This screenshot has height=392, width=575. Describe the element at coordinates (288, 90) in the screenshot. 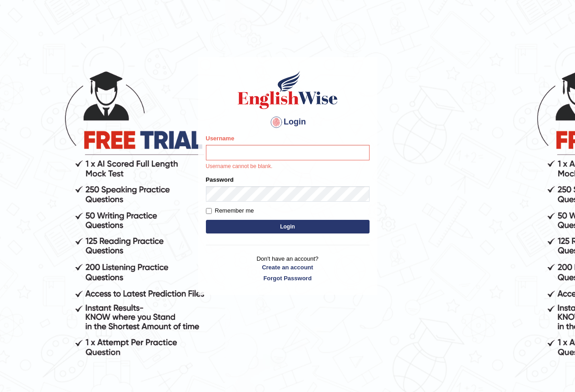

I see `img: Logo of English Wise sign in for intelligent practice with AI` at that location.